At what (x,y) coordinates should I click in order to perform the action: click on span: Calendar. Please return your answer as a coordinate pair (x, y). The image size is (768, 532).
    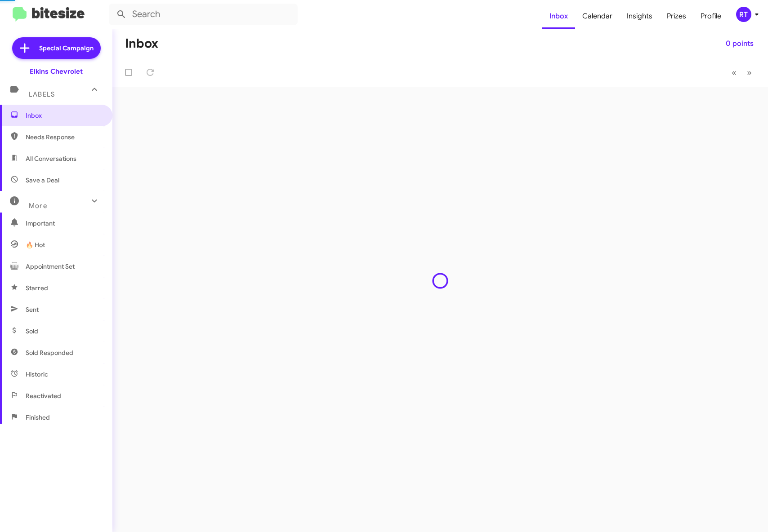
    Looking at the image, I should click on (598, 16).